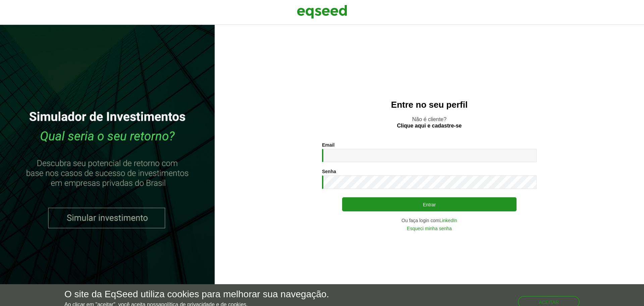 Image resolution: width=644 pixels, height=306 pixels. Describe the element at coordinates (430, 105) in the screenshot. I see `h2: Entre no seu perfil` at that location.